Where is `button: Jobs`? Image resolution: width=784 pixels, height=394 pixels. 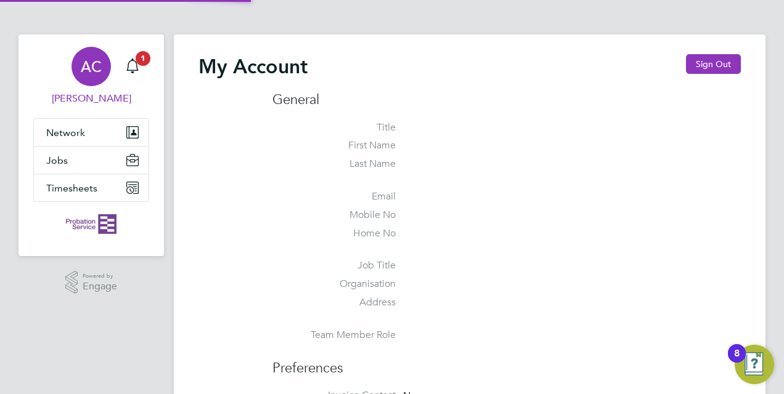 button: Jobs is located at coordinates (91, 160).